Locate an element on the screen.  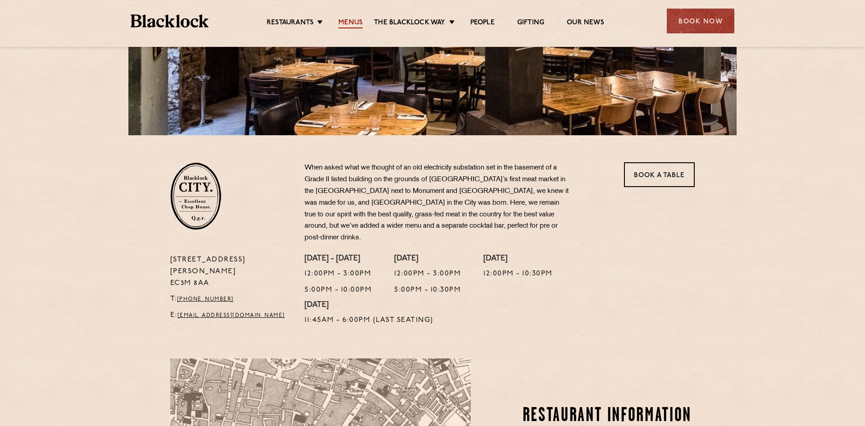
a: Restaurants is located at coordinates (290, 23).